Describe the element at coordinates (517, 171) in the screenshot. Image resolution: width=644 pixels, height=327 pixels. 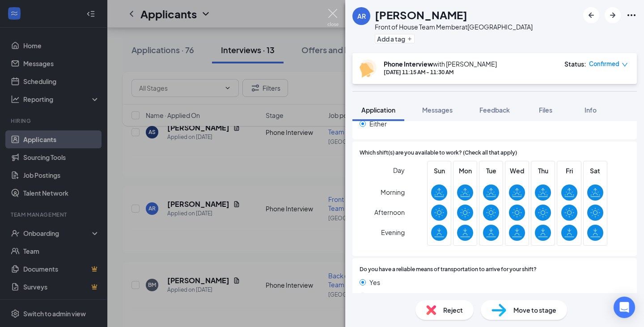
I see `span: Wed` at that location.